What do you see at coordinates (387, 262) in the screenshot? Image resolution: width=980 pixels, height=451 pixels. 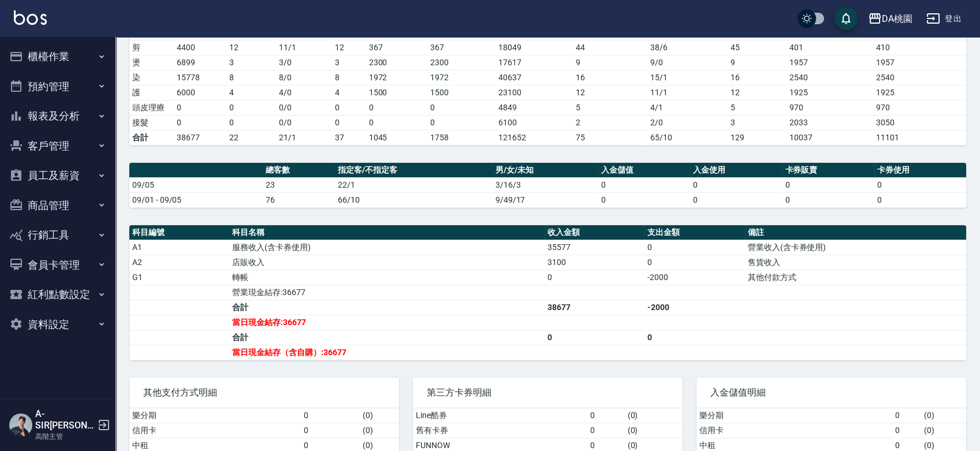 I see `td: 店販收入` at bounding box center [387, 262].